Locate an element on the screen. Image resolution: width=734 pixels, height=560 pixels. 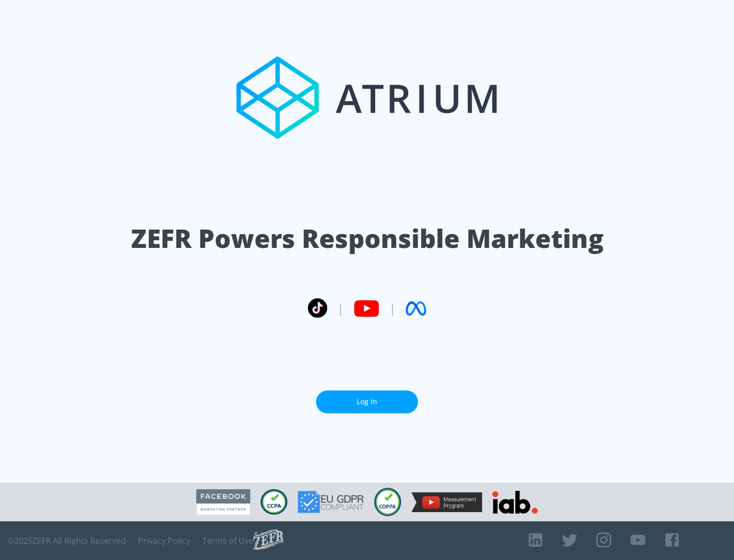
a: Privacy Policy is located at coordinates (164, 541).